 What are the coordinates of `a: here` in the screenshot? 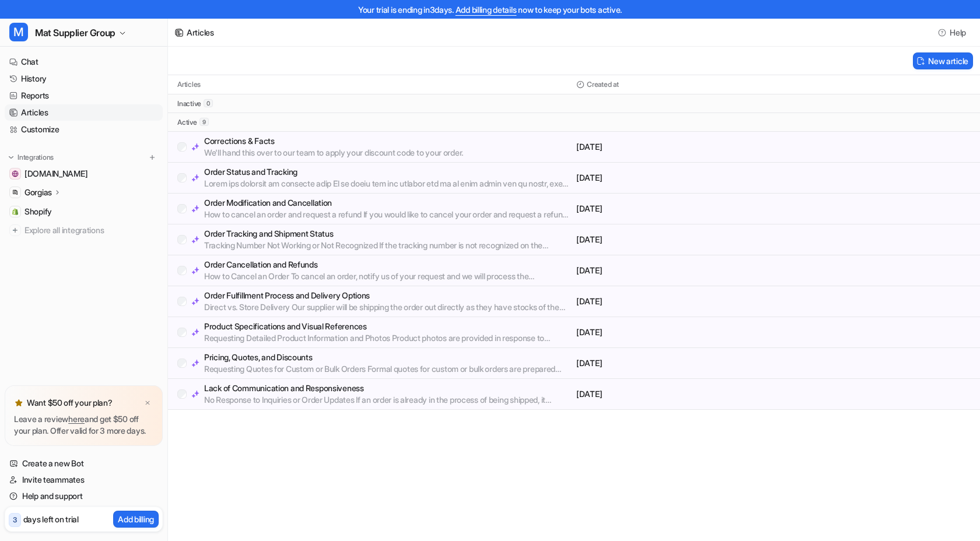 It's located at (76, 419).